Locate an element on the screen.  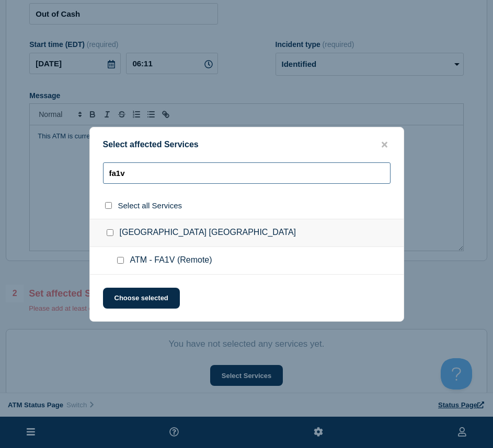
input: ATM - FA1V (Remote) checkbox is located at coordinates (120, 260).